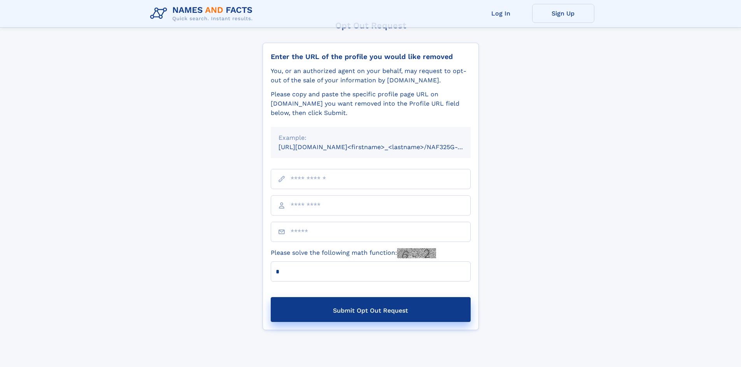 The height and width of the screenshot is (367, 741). I want to click on img: Logo Names and Facts, so click(203, 14).